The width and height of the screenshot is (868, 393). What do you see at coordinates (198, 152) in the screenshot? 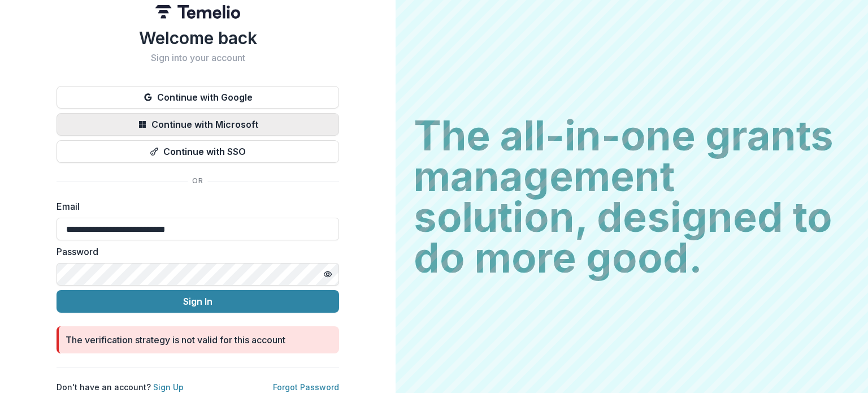
I see `button: Continue with SSO` at bounding box center [198, 152].